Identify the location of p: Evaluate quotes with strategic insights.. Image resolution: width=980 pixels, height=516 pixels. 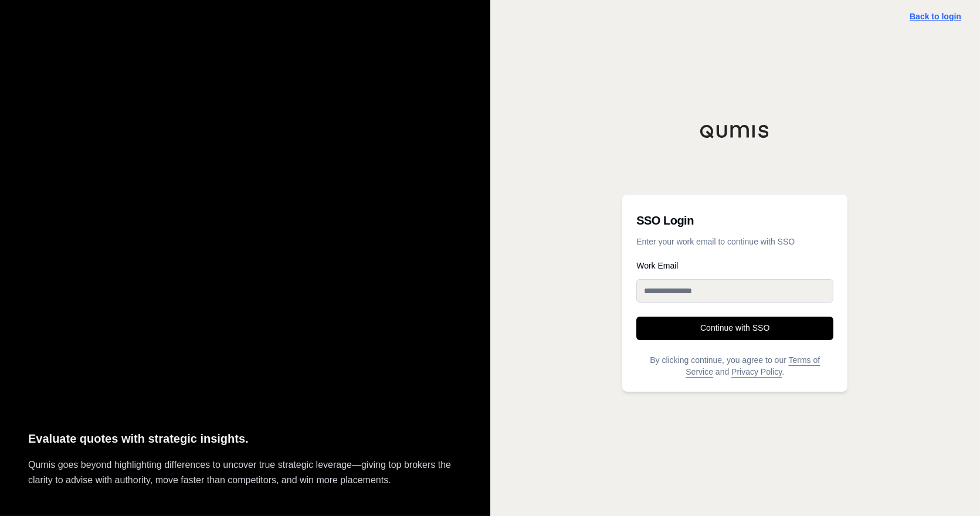
(245, 438).